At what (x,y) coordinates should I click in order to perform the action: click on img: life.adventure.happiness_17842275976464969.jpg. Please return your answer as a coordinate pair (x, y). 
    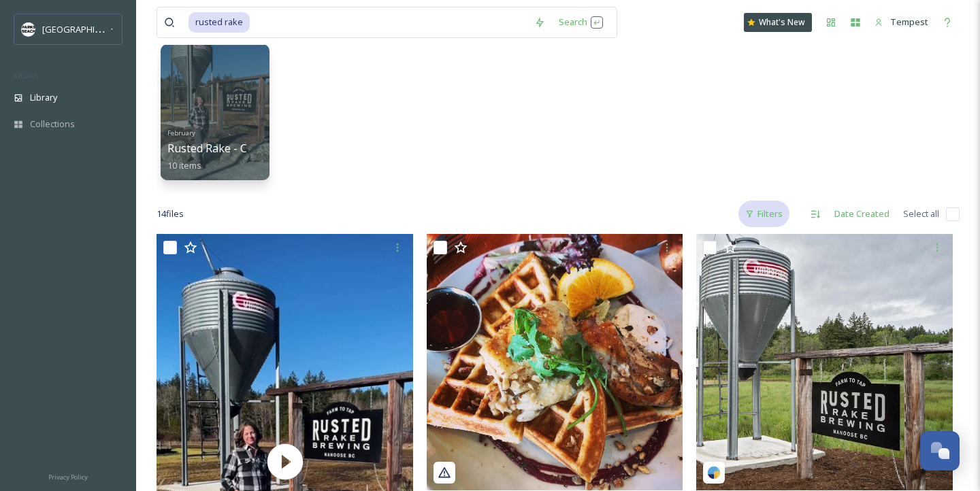
    Looking at the image, I should click on (555, 362).